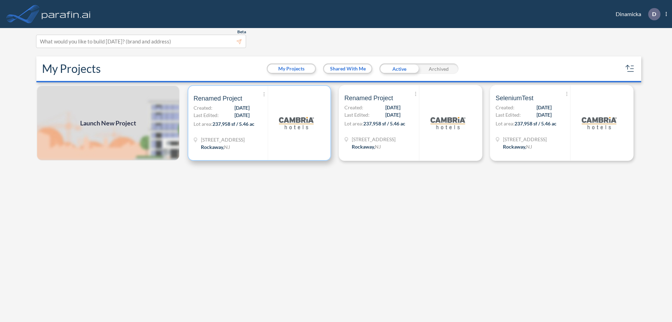 The image size is (672, 322). Describe the element at coordinates (438, 69) in the screenshot. I see `div: Archived` at that location.